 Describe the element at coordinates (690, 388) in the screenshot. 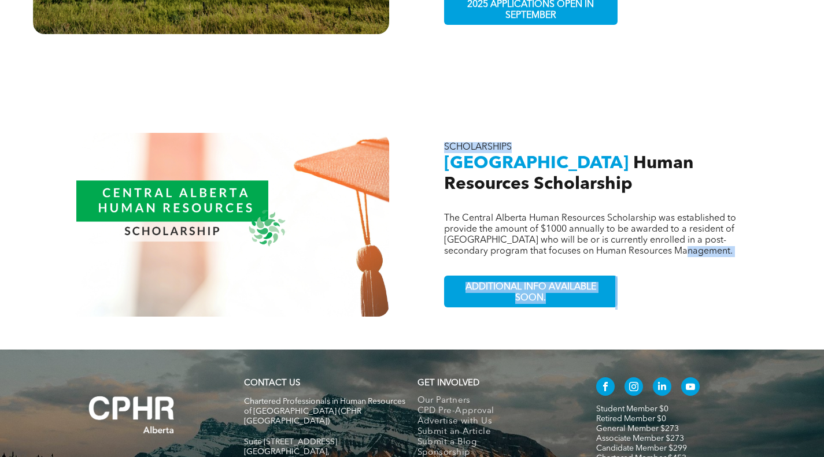

I see `a: youtube` at that location.